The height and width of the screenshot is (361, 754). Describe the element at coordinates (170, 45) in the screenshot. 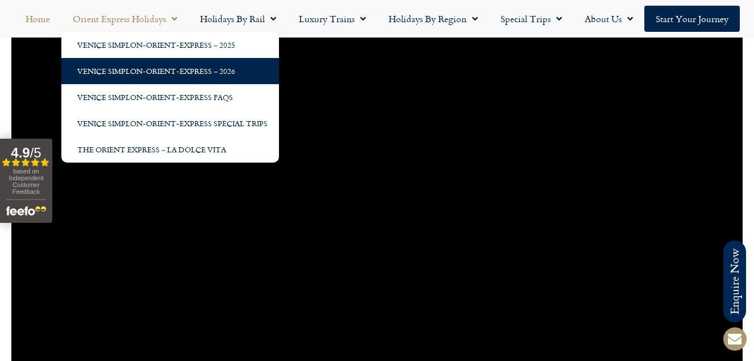

I see `a: Venice Simplon-Orient-Express – 2025` at that location.